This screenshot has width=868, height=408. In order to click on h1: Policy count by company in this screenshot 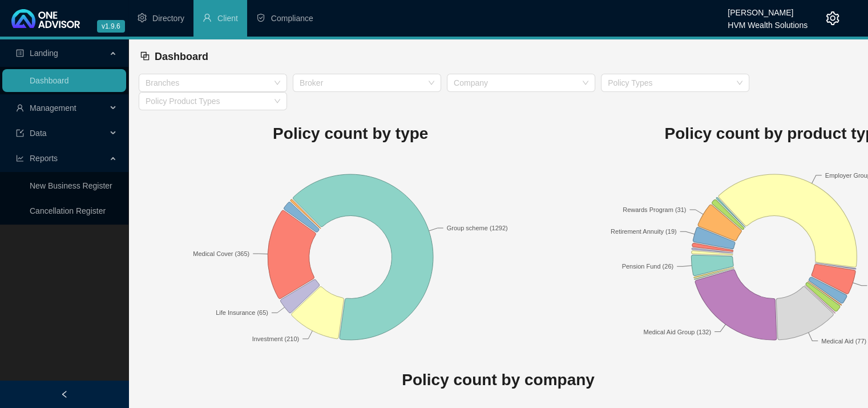, I will do `click(498, 379)`.